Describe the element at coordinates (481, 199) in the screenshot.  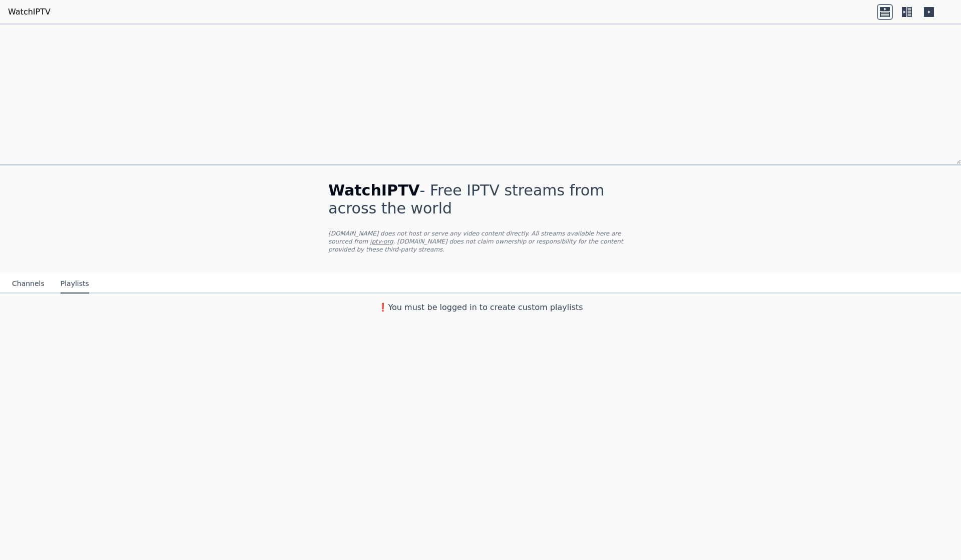
I see `h1: - Free IPTV streams from across the world` at that location.